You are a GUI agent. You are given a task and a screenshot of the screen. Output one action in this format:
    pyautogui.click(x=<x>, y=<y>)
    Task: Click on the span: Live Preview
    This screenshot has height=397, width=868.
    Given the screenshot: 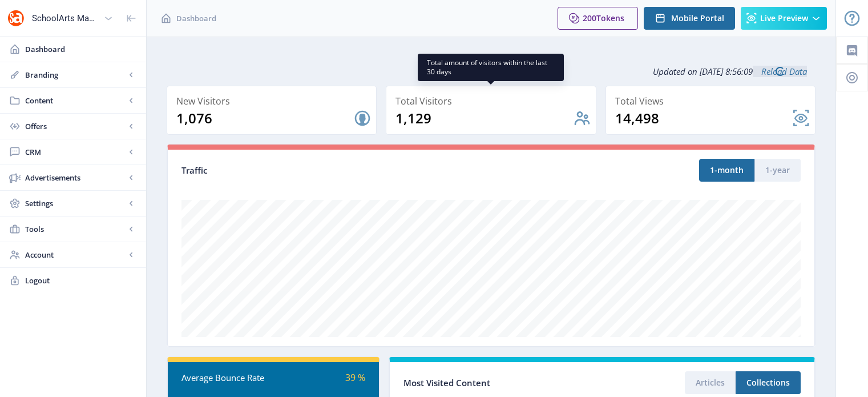 What is the action you would take?
    pyautogui.click(x=784, y=18)
    